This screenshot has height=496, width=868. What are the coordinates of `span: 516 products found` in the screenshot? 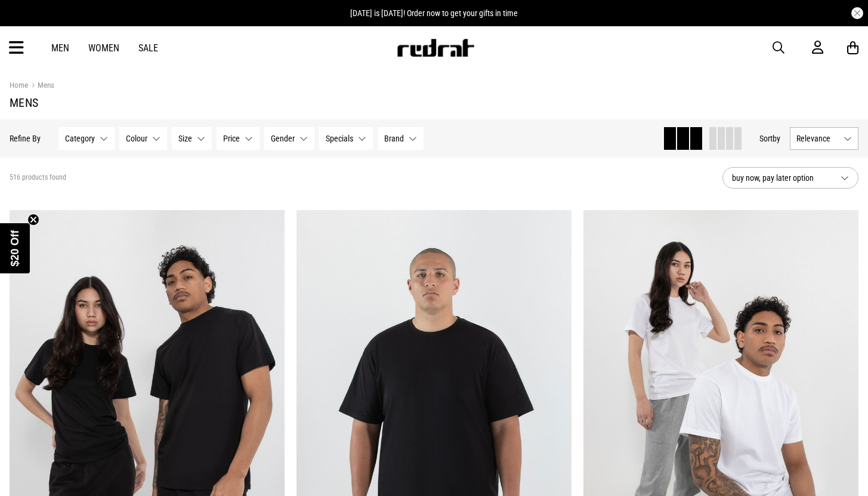 It's located at (37, 178).